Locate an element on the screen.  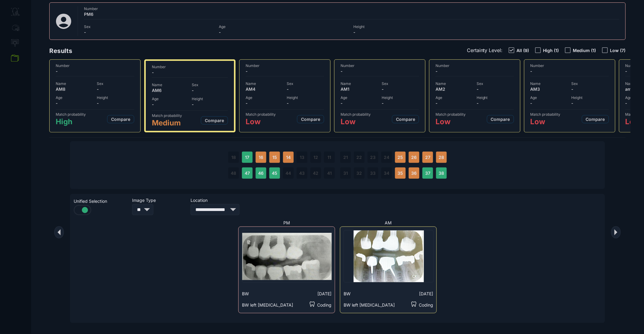
span: 34 is located at coordinates (387, 173).